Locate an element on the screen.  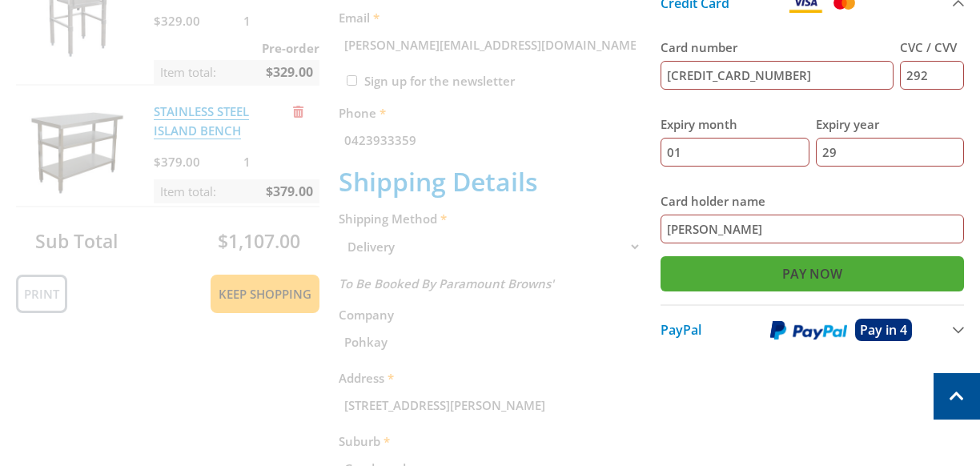
span: PayPal is located at coordinates (681, 330).